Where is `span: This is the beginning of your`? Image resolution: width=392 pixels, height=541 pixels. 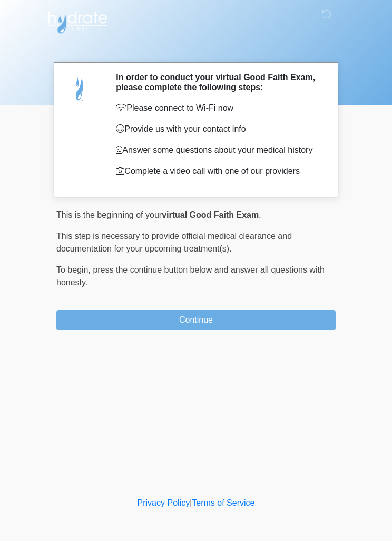
span: This is the beginning of your is located at coordinates (109, 214).